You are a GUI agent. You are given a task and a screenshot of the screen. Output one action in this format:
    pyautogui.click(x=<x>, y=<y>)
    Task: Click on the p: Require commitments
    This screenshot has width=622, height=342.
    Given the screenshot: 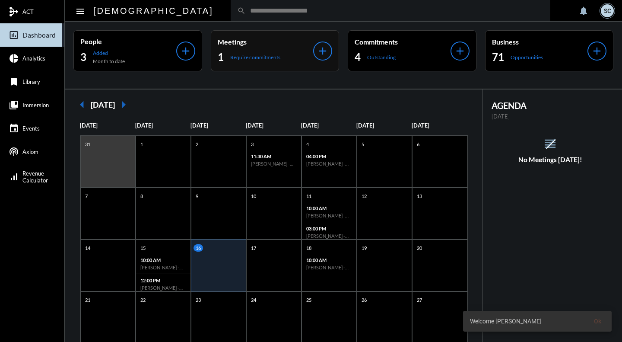 What is the action you would take?
    pyautogui.click(x=255, y=57)
    